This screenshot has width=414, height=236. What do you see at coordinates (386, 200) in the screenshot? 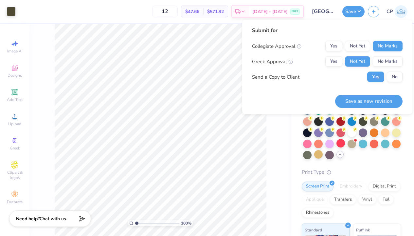
I see `div: Foil` at bounding box center [386, 200].